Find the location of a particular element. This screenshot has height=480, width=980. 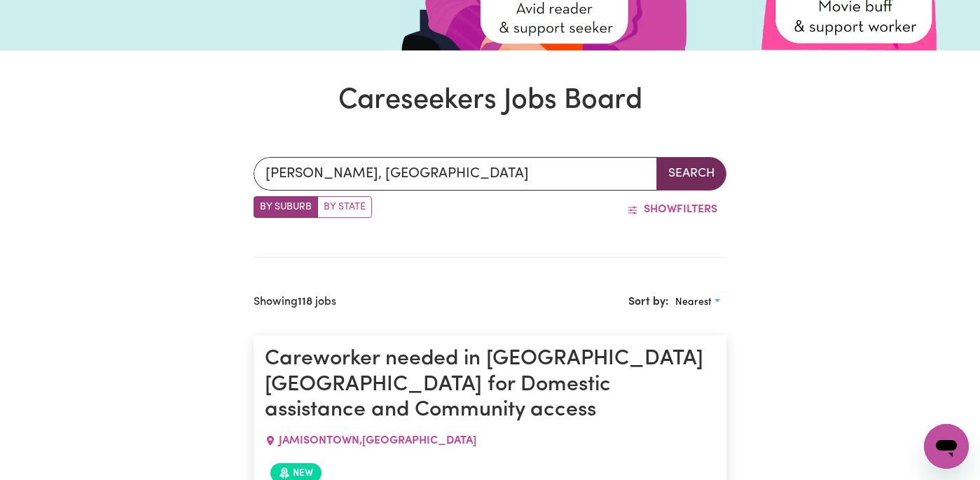

label: Search by state is located at coordinates (345, 206).